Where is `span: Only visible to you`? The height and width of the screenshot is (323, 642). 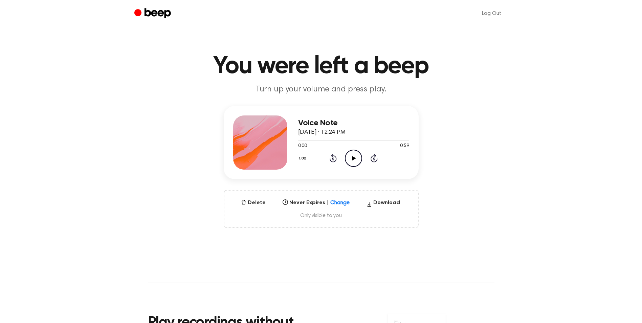
span: Only visible to you is located at coordinates (321, 215).